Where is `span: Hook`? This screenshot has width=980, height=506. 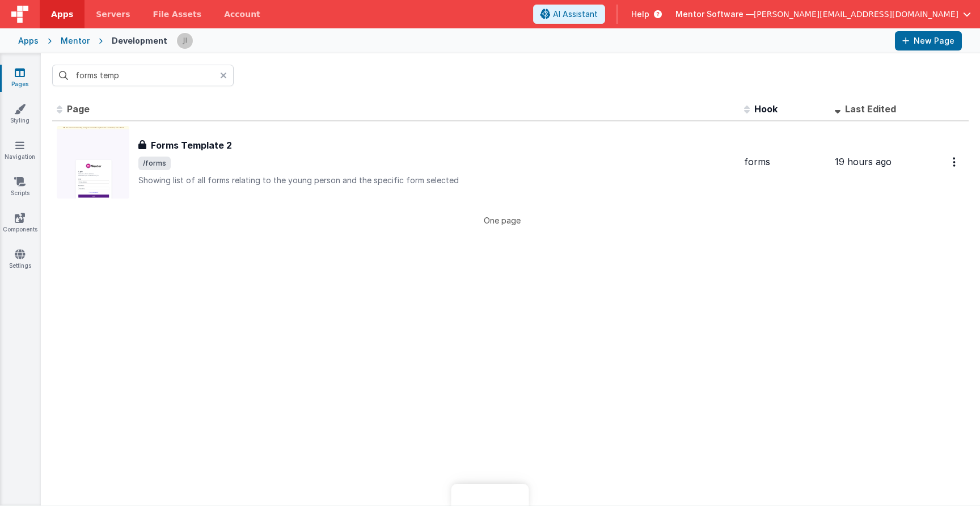 span: Hook is located at coordinates (765, 109).